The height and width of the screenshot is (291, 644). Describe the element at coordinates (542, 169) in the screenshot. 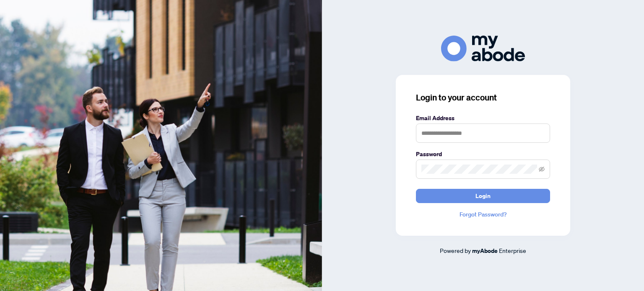

I see `span: eye-invisible` at that location.